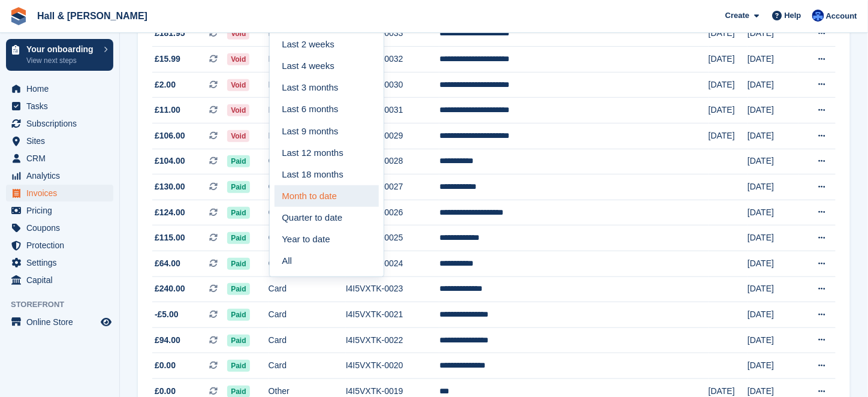  I want to click on span: £181.95, so click(169, 33).